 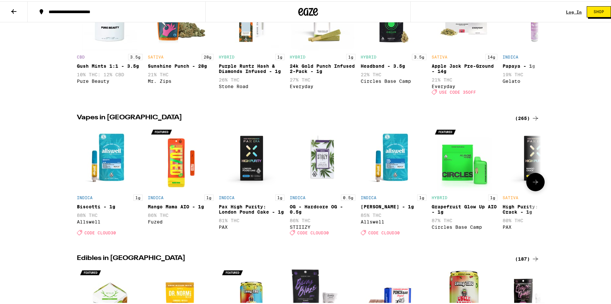 I want to click on img: PAX - Pax High Purity: London Pound Cake - 1g, so click(x=252, y=157).